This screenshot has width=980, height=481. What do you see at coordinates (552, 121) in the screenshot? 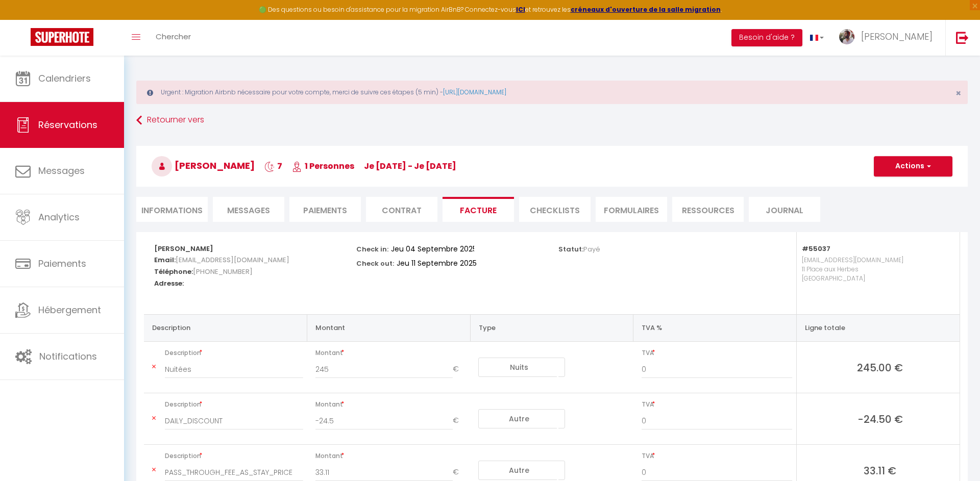
I see `a: Retourner vers` at bounding box center [552, 121].